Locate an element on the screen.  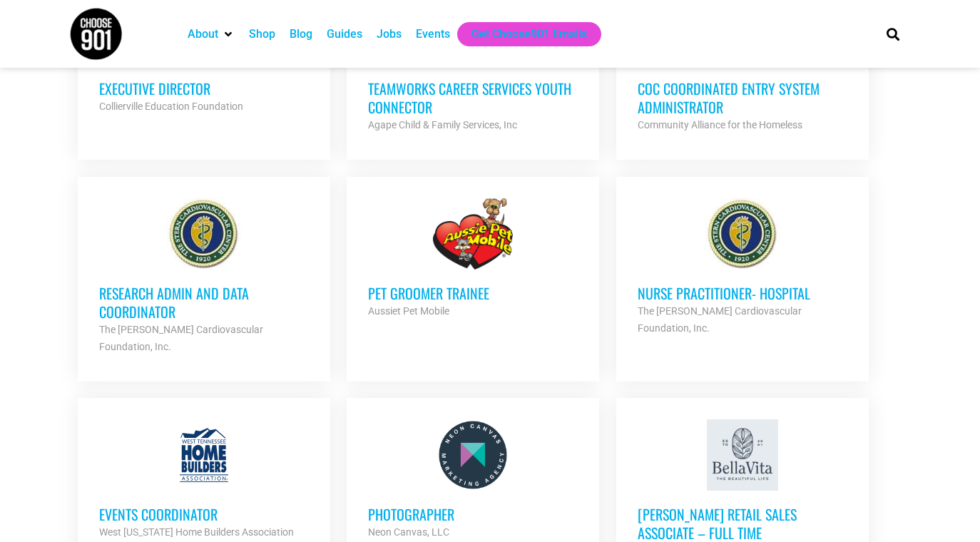
h3: Research Admin and Data Coordinator is located at coordinates (204, 302).